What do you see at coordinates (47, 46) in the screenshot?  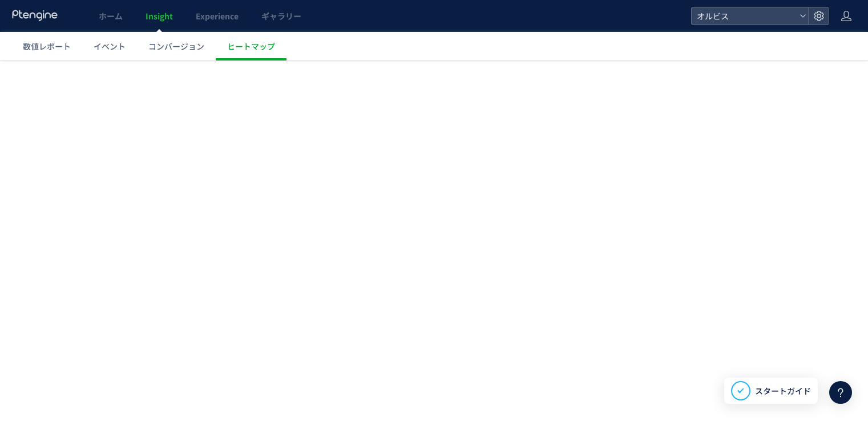 I see `span: 数値レポート` at bounding box center [47, 46].